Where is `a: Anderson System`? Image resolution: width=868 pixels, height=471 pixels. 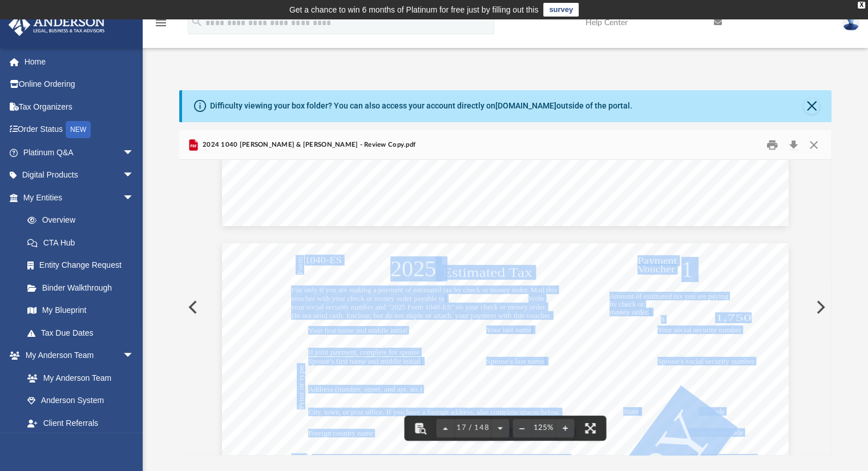 a: Anderson System is located at coordinates (81, 401).